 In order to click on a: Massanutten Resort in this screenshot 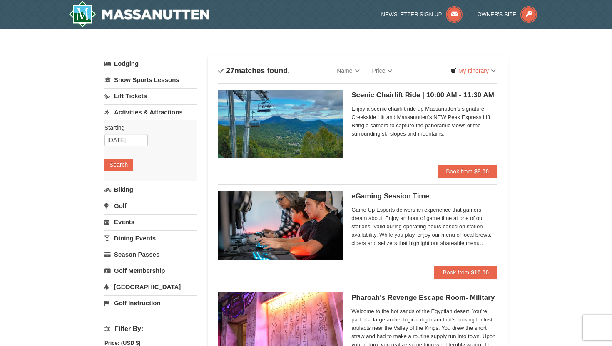, I will do `click(139, 14)`.